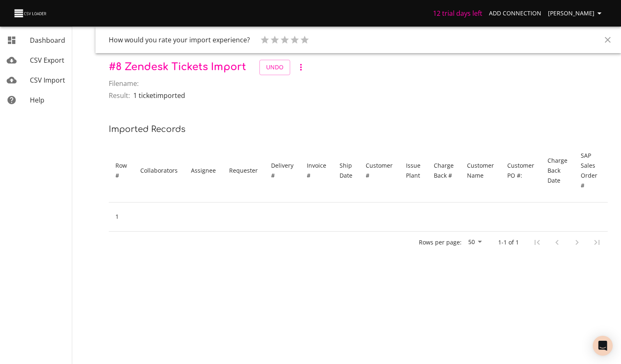 Image resolution: width=621 pixels, height=364 pixels. I want to click on h6: 12 trial days left, so click(457, 14).